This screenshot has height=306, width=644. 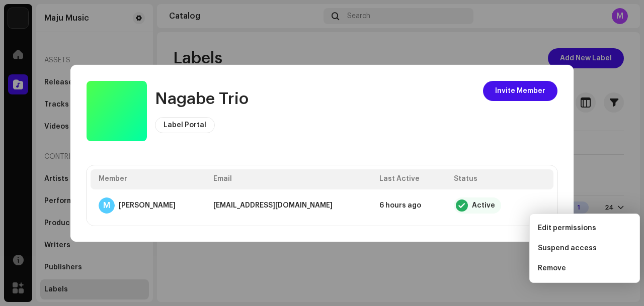 What do you see at coordinates (288, 179) in the screenshot?
I see `th: Email` at bounding box center [288, 179].